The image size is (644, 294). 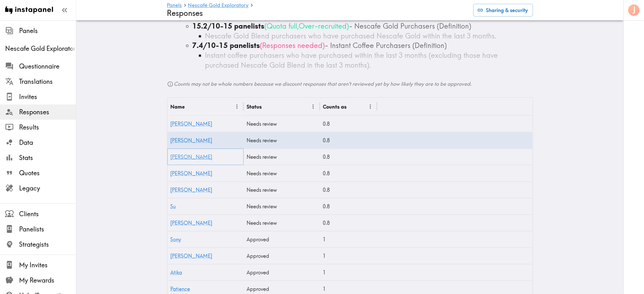 What do you see at coordinates (47, 31) in the screenshot?
I see `span: Panels` at bounding box center [47, 31].